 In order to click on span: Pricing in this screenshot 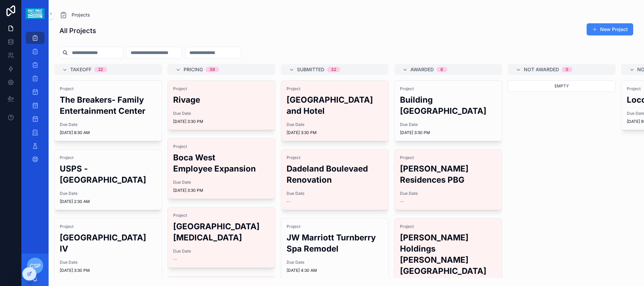, I will do `click(193, 69)`.